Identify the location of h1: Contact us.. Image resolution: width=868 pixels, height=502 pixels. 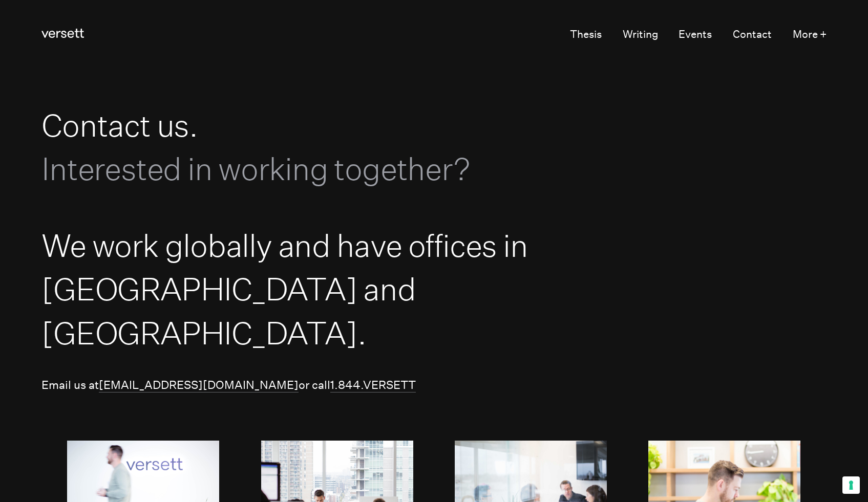
(291, 147).